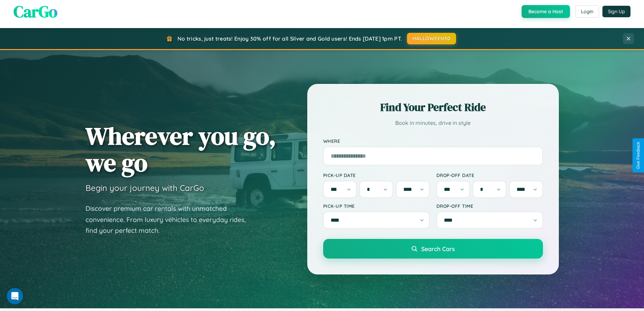 This screenshot has height=311, width=644. Describe the element at coordinates (181, 149) in the screenshot. I see `h1: Wherever you go, we go` at that location.